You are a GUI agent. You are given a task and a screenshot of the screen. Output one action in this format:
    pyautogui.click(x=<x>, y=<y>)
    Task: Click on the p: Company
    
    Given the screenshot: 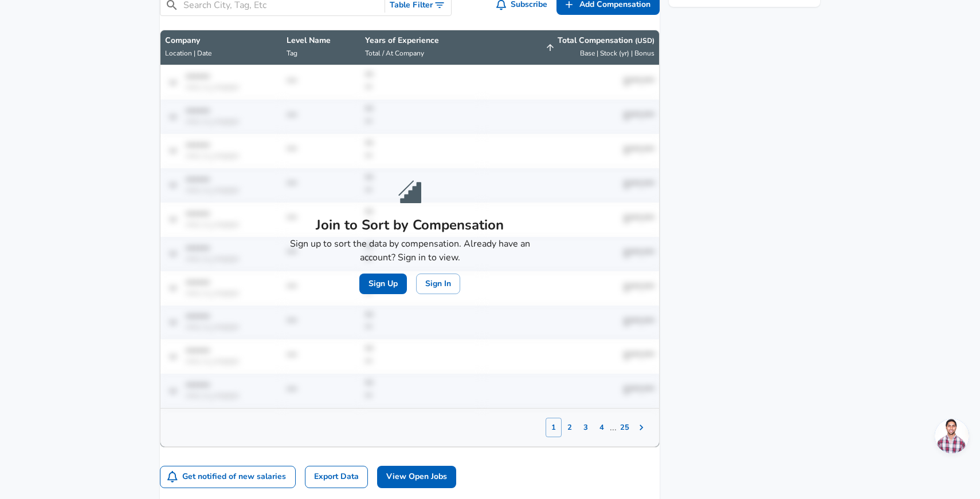 What is the action you would take?
    pyautogui.click(x=188, y=41)
    